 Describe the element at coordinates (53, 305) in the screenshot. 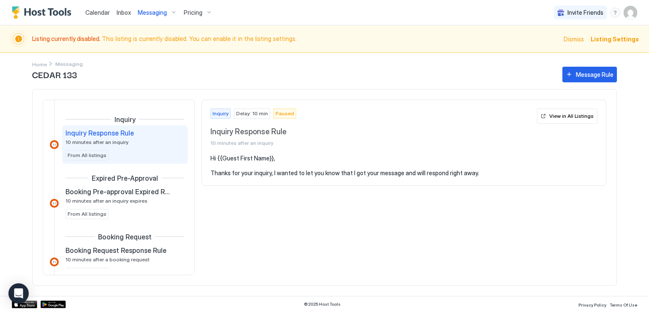

I see `a: Google Play Store` at that location.